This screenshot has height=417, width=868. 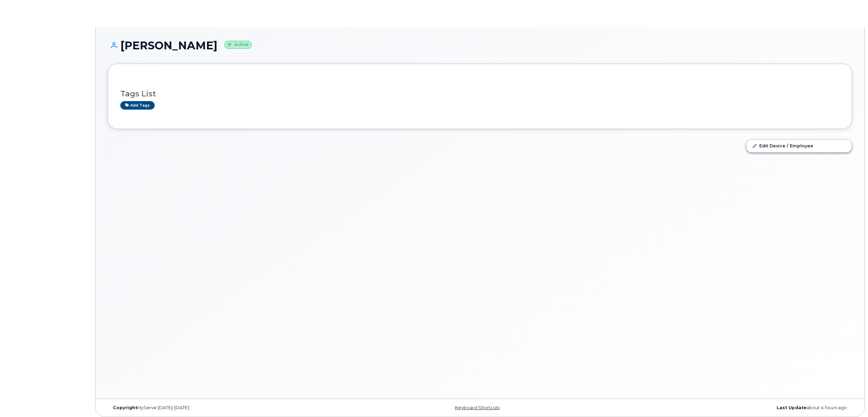 I want to click on small: Active, so click(x=238, y=45).